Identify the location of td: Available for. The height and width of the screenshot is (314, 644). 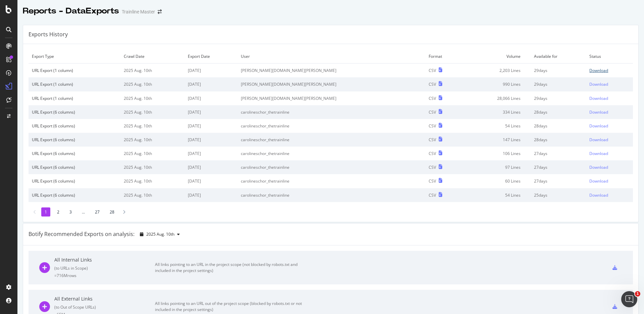
(558, 57).